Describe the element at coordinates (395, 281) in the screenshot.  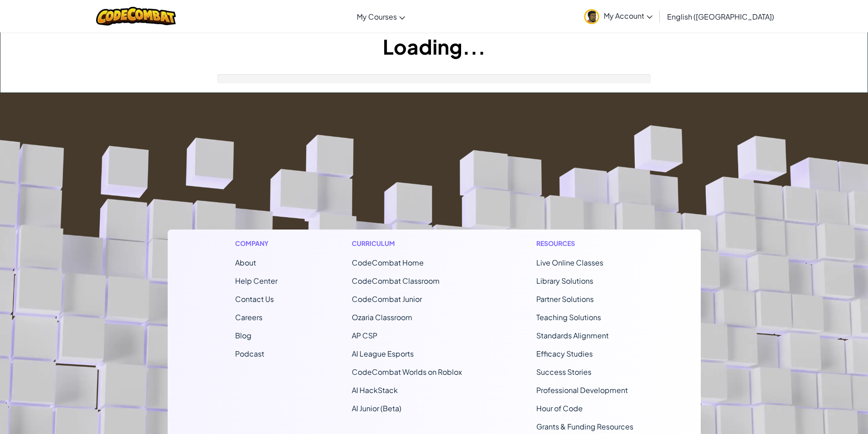
I see `a: CodeCombat Classroom` at that location.